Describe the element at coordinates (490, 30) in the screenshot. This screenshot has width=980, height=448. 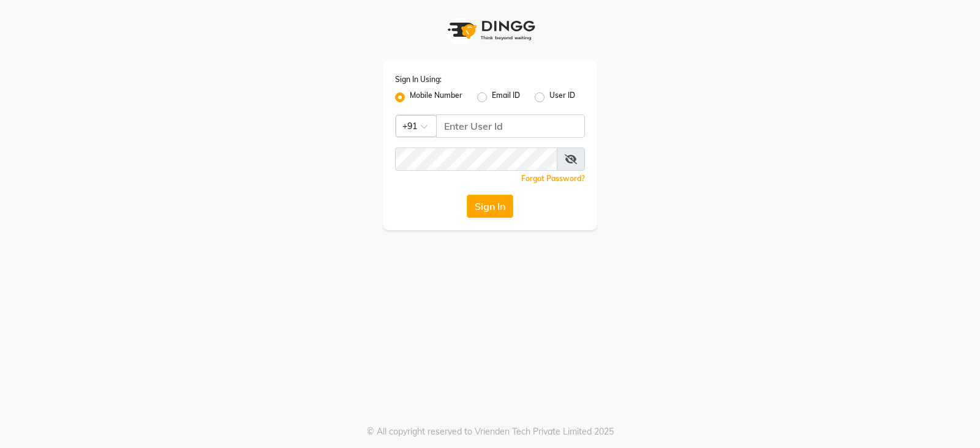
I see `img: logo1.svg` at that location.